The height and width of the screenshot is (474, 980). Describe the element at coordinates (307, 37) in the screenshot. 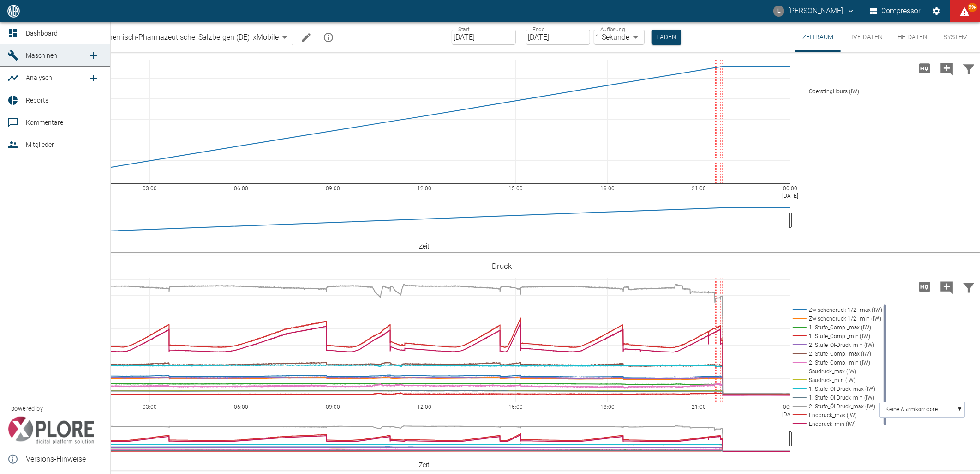

I see `button: Machine bearbeiten` at that location.